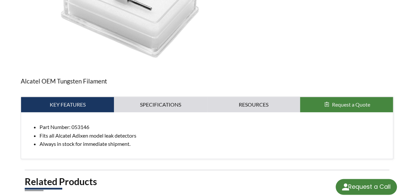 This screenshot has height=196, width=414. Describe the element at coordinates (213, 135) in the screenshot. I see `li: Fits all Alcatel Adixen model leak detectors` at that location.